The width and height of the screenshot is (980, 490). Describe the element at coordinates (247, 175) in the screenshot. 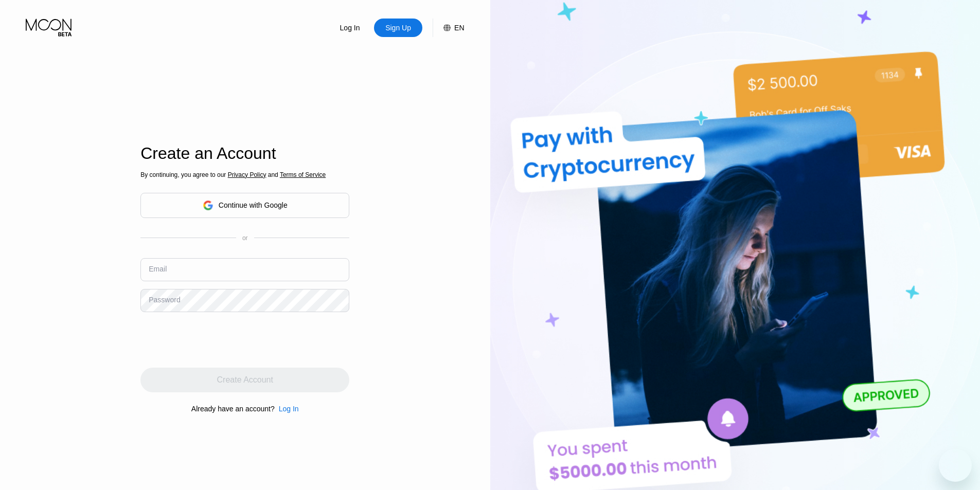

I see `span: Privacy Policy` at that location.